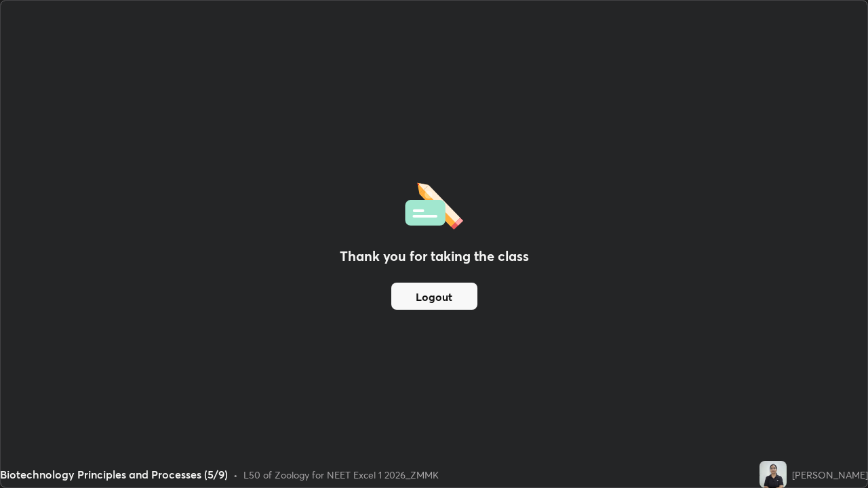  What do you see at coordinates (341, 474) in the screenshot?
I see `div: L50 of Zoology for NEET Excel 1 2026_ZMMK` at bounding box center [341, 474].